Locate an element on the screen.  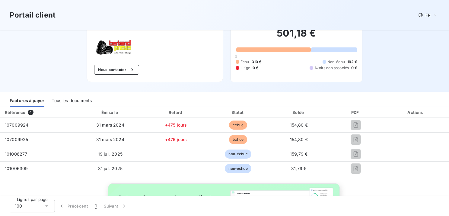
span: 107009925 is located at coordinates (16, 139).